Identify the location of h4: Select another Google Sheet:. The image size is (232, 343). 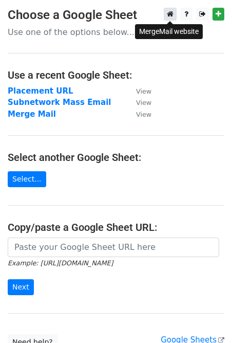
(116, 157).